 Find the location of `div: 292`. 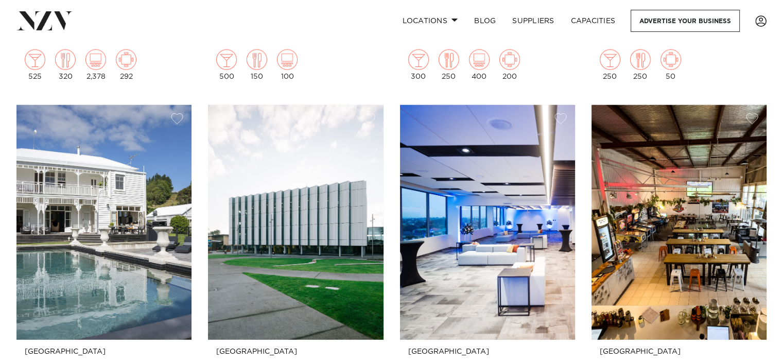

div: 292 is located at coordinates (126, 65).